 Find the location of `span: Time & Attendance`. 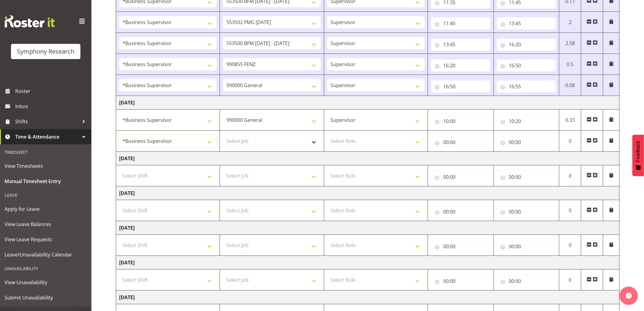

span: Time & Attendance is located at coordinates (47, 137).